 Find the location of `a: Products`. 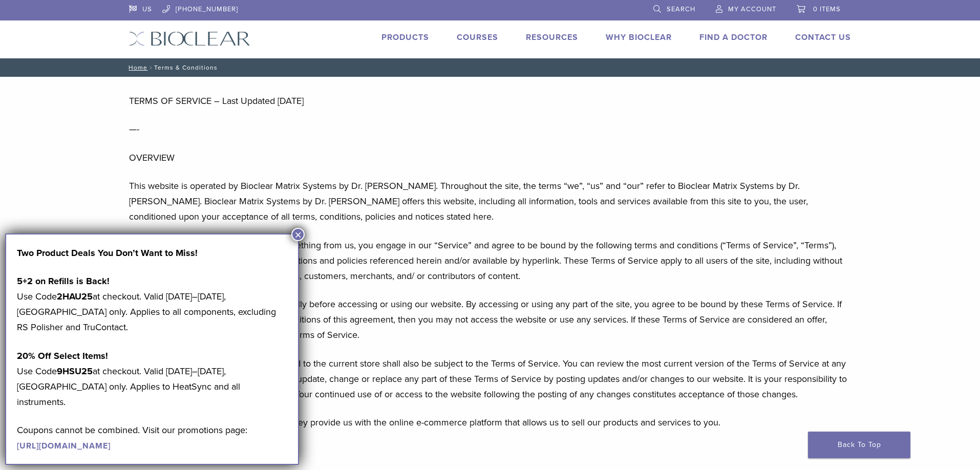

a: Products is located at coordinates (405, 37).